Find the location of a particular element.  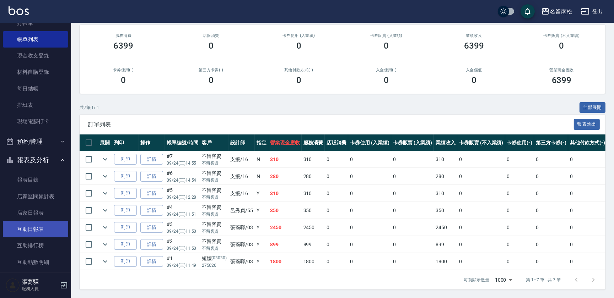

a: 互助排行榜 is located at coordinates (36, 246).